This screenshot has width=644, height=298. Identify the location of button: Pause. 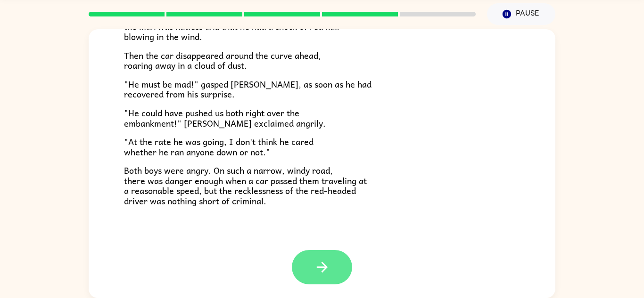
(521, 14).